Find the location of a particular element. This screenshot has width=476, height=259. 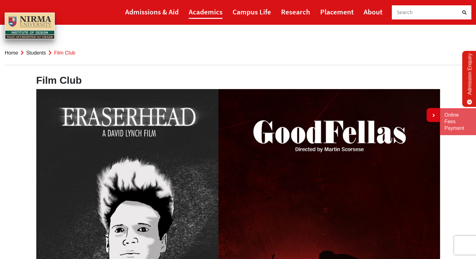

a: Academics is located at coordinates (206, 12).